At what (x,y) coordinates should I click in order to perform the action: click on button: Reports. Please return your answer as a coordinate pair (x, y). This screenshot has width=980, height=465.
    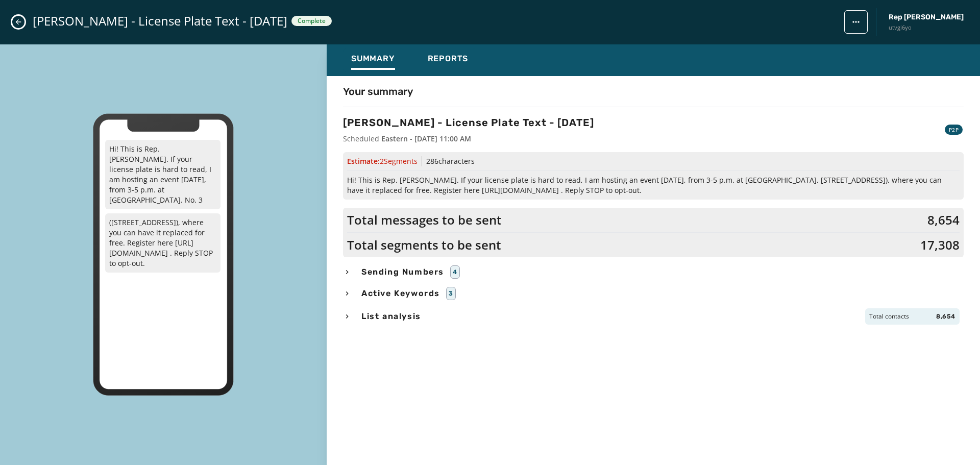
    Looking at the image, I should click on (448, 60).